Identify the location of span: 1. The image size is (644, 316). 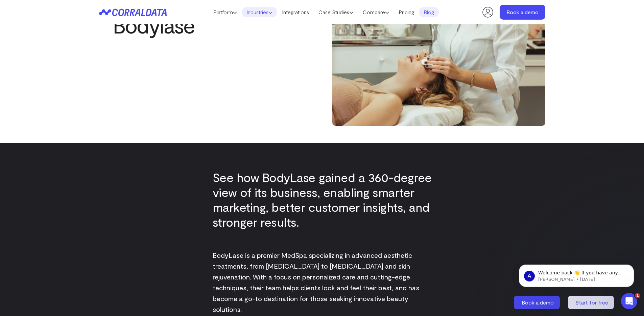
(638, 296).